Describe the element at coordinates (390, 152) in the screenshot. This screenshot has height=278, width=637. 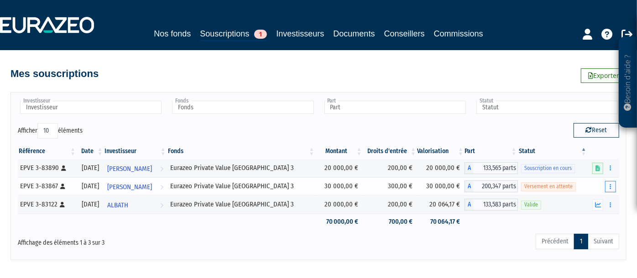
I see `th: Droits d'entrée: activer pour trier la colonne par ordre croissant` at that location.